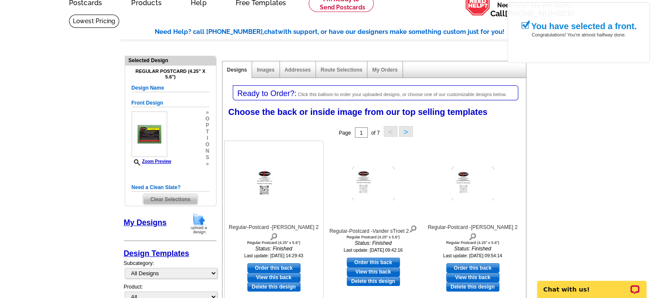  I want to click on h5: Need a Clean Slate?, so click(171, 187).